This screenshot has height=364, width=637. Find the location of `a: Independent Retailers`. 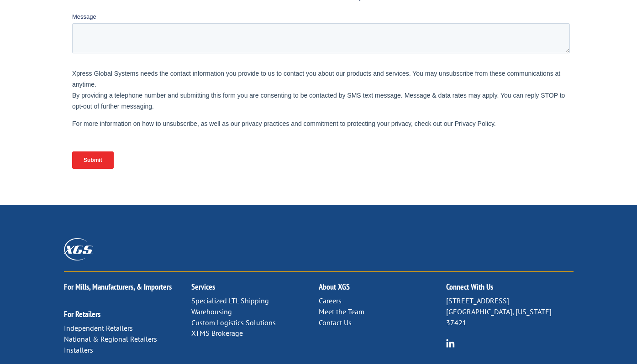

a: Independent Retailers is located at coordinates (98, 328).